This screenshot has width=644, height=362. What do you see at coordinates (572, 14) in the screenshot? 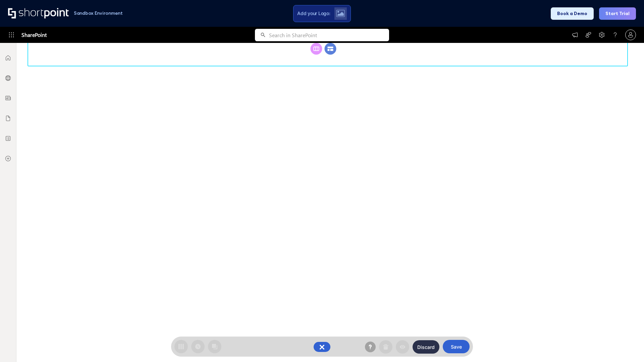
I see `button: Book a Demo` at bounding box center [572, 14].